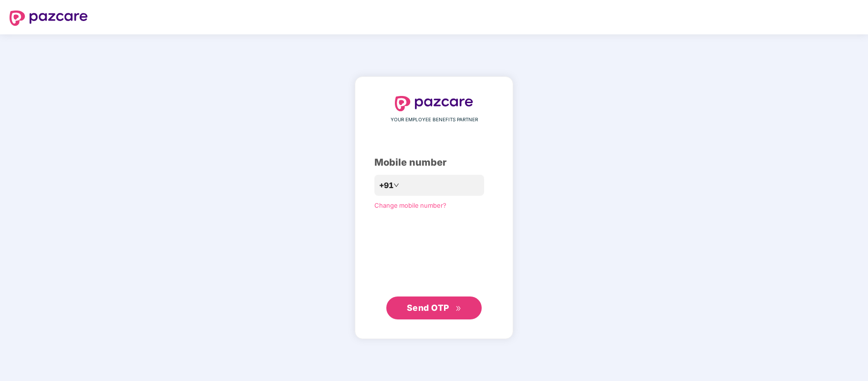 This screenshot has height=381, width=868. What do you see at coordinates (410, 205) in the screenshot?
I see `span: Change mobile number?` at bounding box center [410, 205].